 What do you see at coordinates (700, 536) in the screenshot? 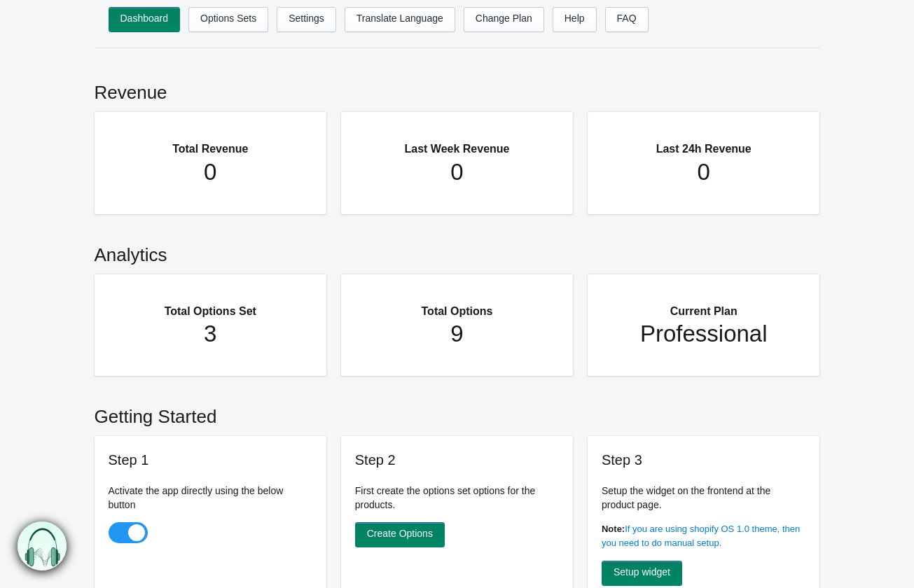
I see `a: If you are using shopify OS 1.0 theme, then you need to do manual setup.` at bounding box center [700, 536].